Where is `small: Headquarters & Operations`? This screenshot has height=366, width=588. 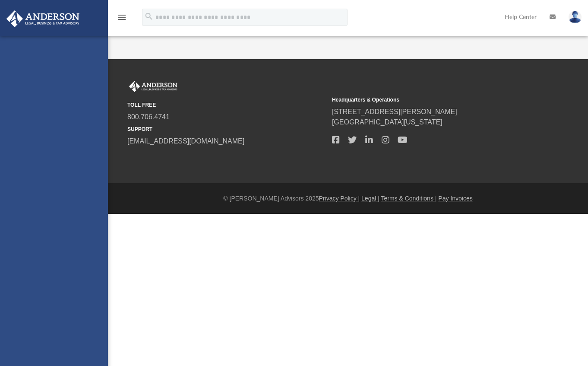
small: Headquarters & Operations is located at coordinates (432, 100).